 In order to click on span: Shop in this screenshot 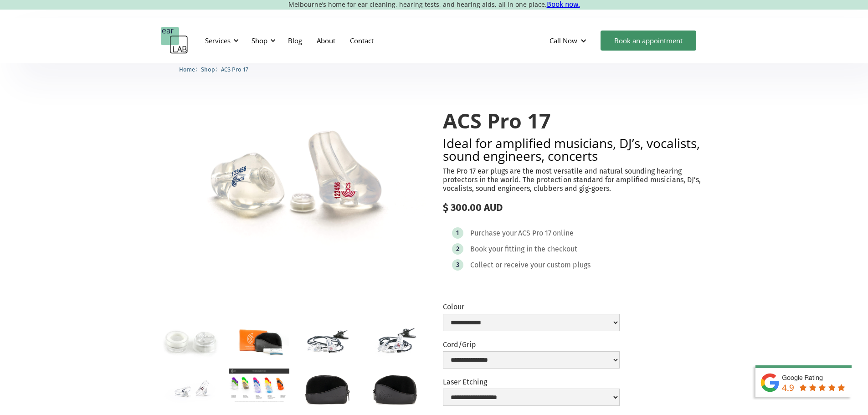, I will do `click(208, 69)`.